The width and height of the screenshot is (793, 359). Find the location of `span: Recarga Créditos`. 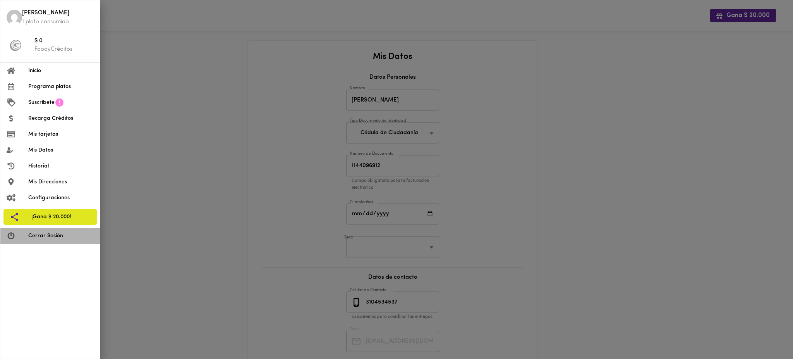

span: Recarga Créditos is located at coordinates (61, 118).